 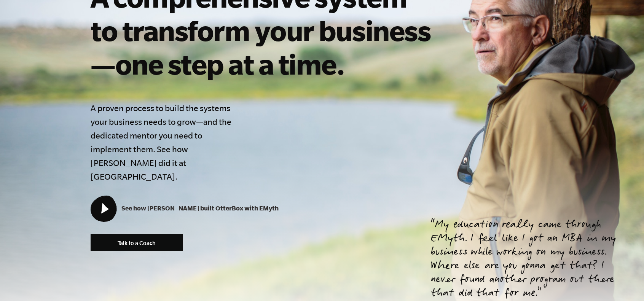 What do you see at coordinates (137, 242) in the screenshot?
I see `a: Talk to a Coach` at bounding box center [137, 242].